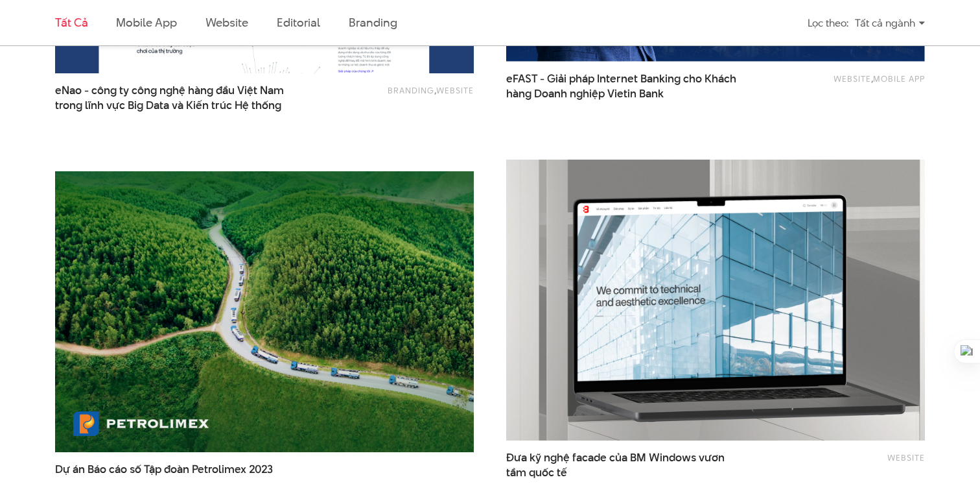 This screenshot has height=497, width=980. Describe the element at coordinates (79, 469) in the screenshot. I see `span: án` at that location.